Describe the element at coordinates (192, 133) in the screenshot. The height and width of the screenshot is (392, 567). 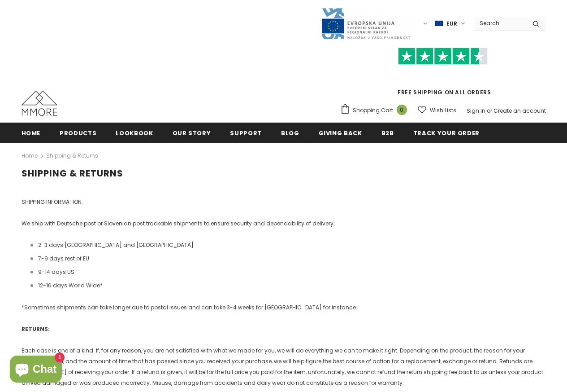
I see `span: Our Story` at that location.